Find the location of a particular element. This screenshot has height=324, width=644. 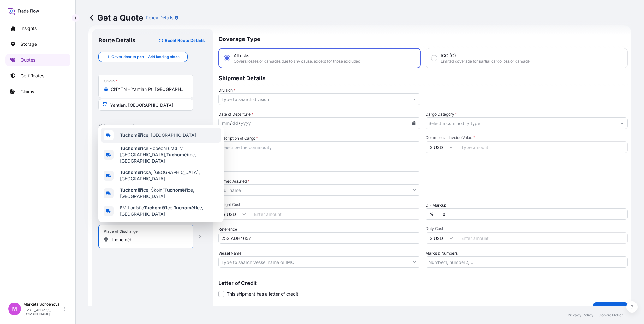

span: This shipment has a letter of credit is located at coordinates (262, 294).